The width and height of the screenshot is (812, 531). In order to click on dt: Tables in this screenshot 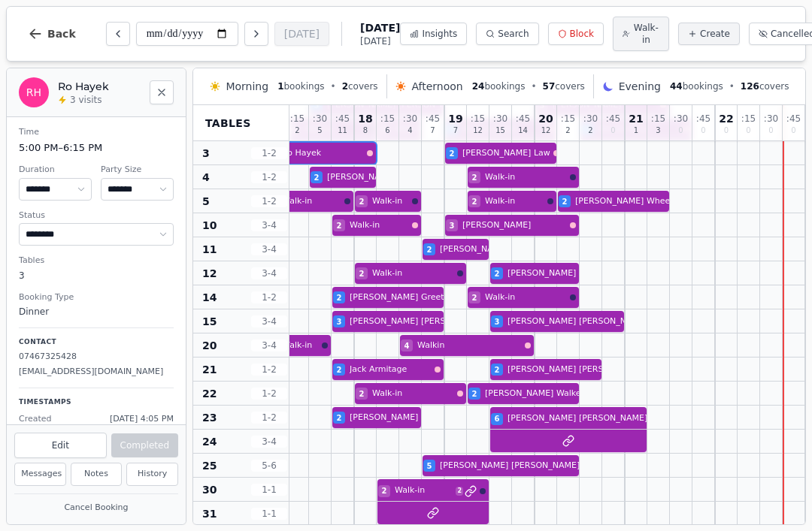, I will do `click(97, 261)`.